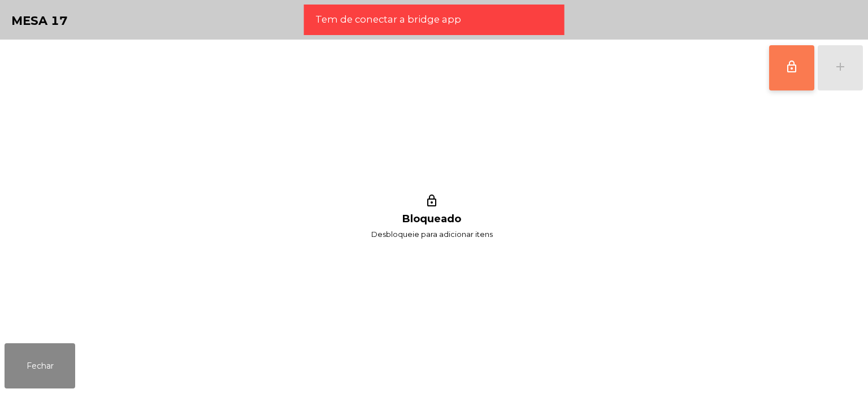  What do you see at coordinates (40, 21) in the screenshot?
I see `h4: Mesa 17` at bounding box center [40, 21].